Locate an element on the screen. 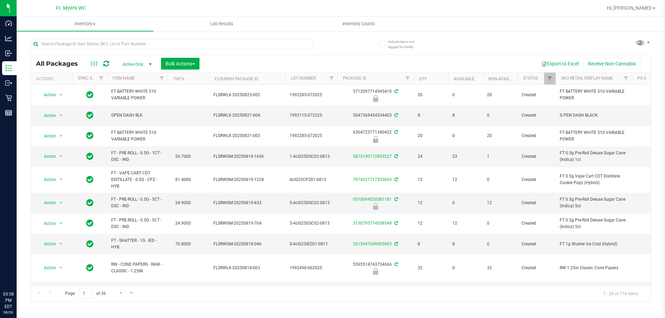  a: Item Name is located at coordinates (124, 78).